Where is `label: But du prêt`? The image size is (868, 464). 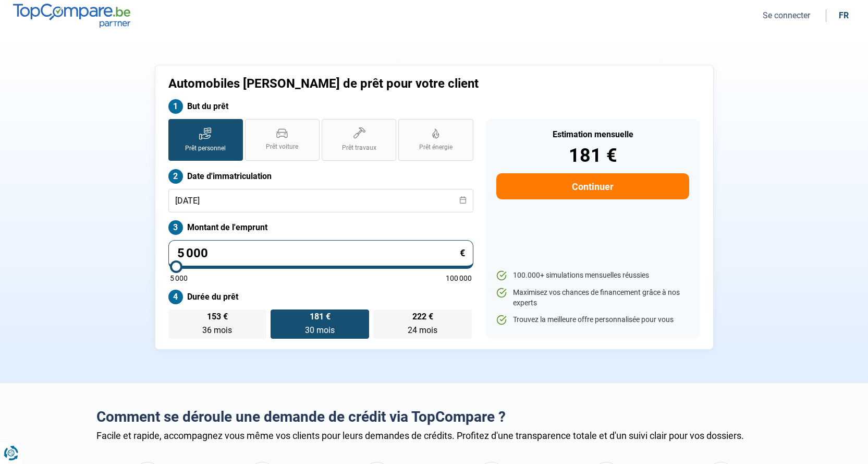 label: But du prêt is located at coordinates (320, 106).